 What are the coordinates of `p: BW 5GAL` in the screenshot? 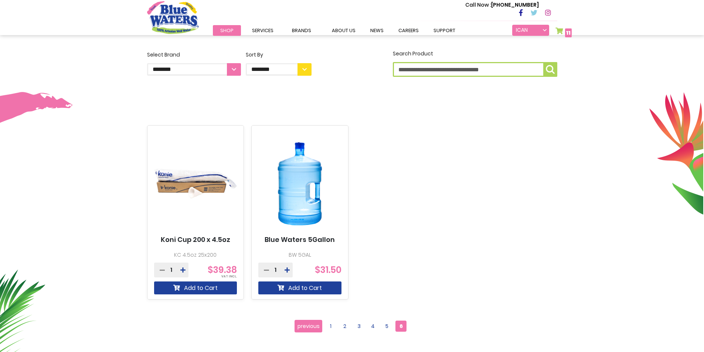 It's located at (300, 255).